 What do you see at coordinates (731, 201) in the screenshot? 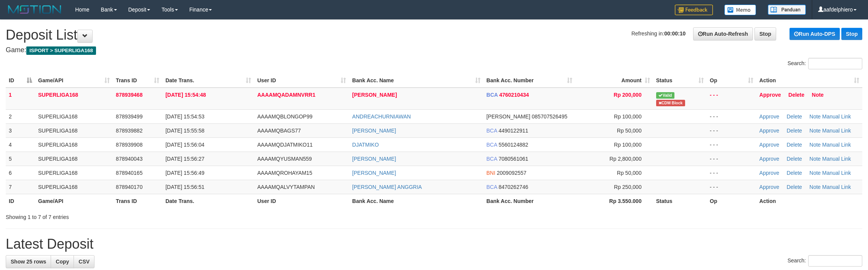
I see `th: Op` at bounding box center [731, 201].